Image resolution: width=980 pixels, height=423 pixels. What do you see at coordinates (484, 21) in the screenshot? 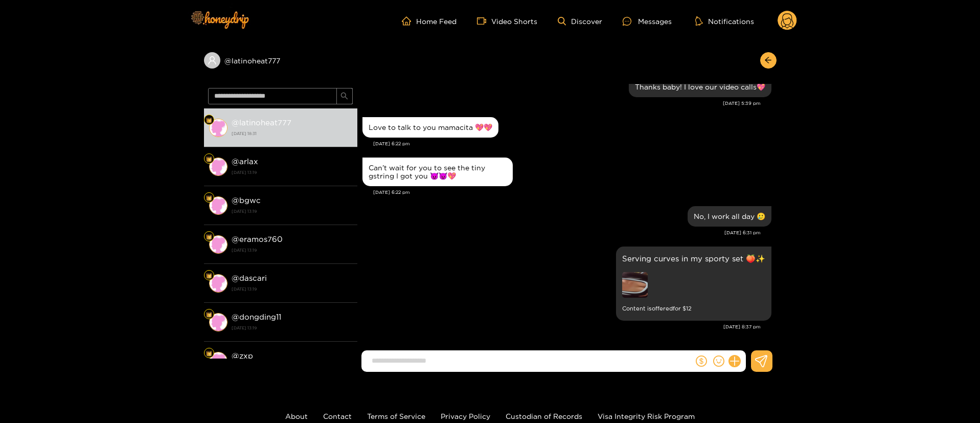
I see `span: video-camera` at bounding box center [484, 21].